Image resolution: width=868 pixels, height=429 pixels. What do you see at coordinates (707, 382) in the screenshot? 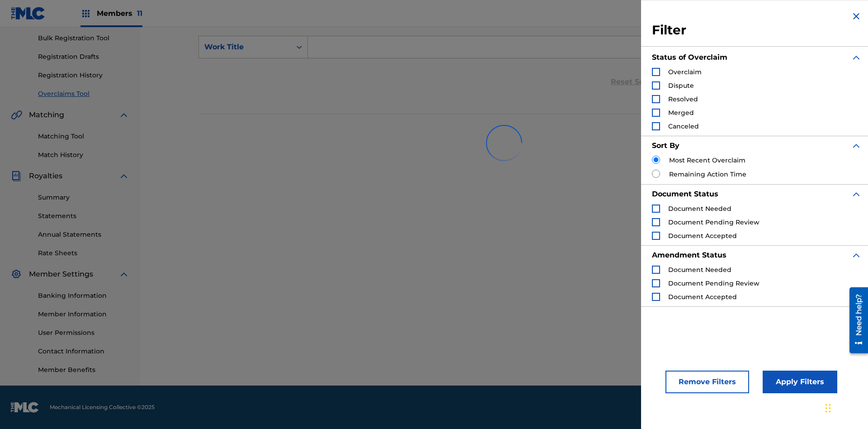
I see `button: Remove Filters` at bounding box center [707, 382].